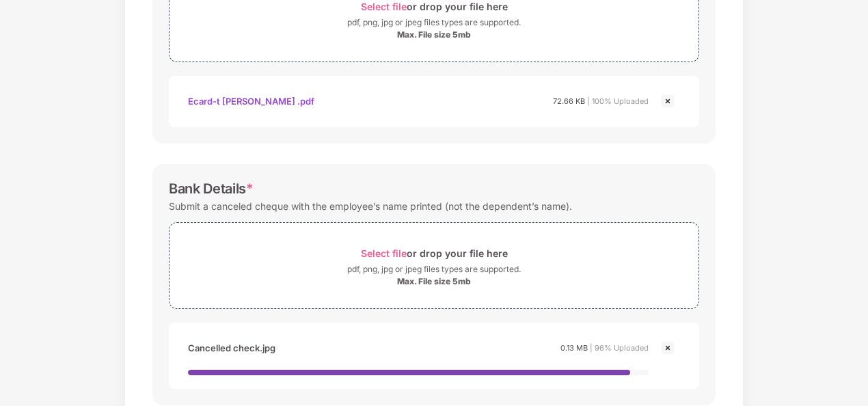 Image resolution: width=868 pixels, height=406 pixels. What do you see at coordinates (232, 348) in the screenshot?
I see `div: Cancelled check.jpg` at bounding box center [232, 348].